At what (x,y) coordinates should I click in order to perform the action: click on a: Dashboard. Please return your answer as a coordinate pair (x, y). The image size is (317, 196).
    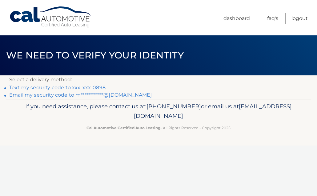
    Looking at the image, I should click on (237, 18).